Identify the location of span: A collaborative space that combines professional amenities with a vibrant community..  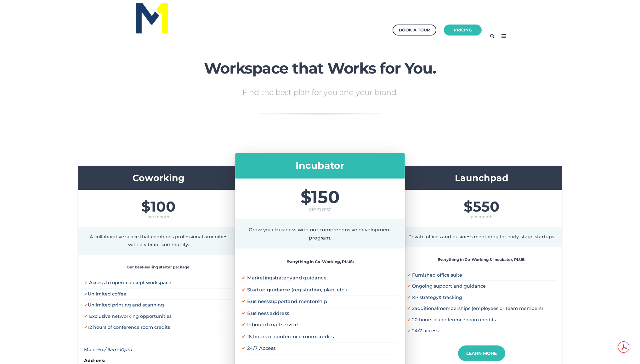
(158, 240).